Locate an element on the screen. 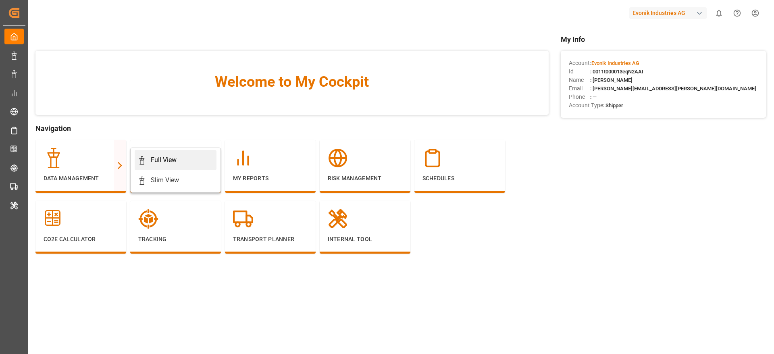 The image size is (774, 354). p: Tracking is located at coordinates (175, 239).